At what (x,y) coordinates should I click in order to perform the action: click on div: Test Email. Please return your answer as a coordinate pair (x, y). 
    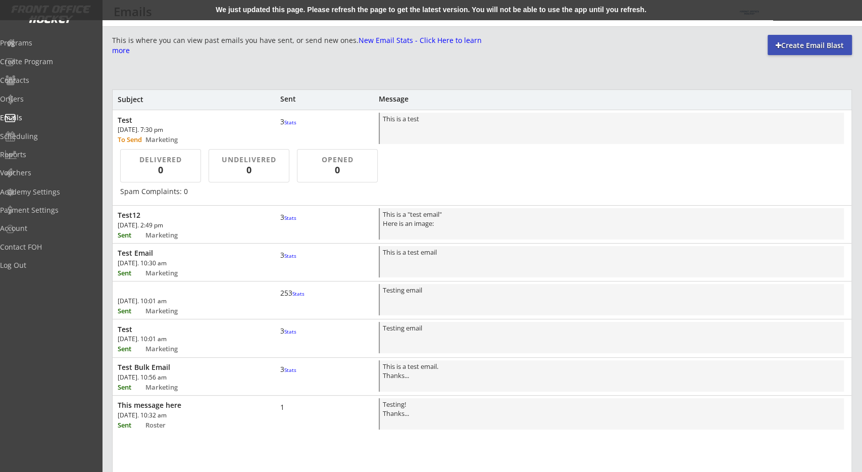
    Looking at the image, I should click on (186, 253).